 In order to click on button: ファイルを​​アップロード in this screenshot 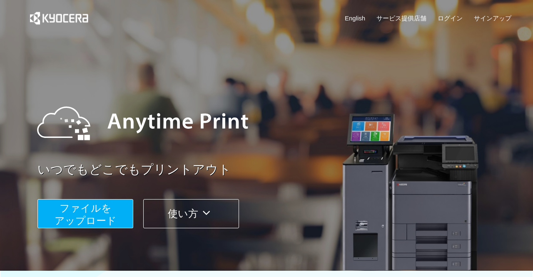, I will do `click(85, 214)`.